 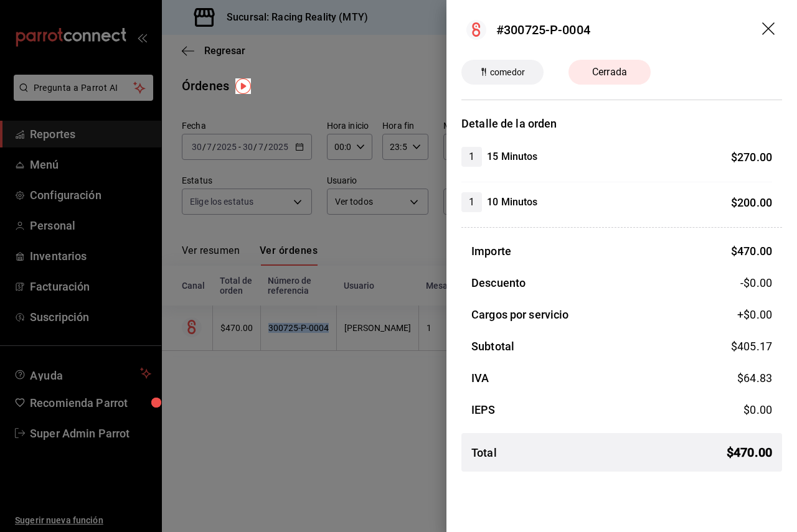 I want to click on span: $ 0.00, so click(x=757, y=409).